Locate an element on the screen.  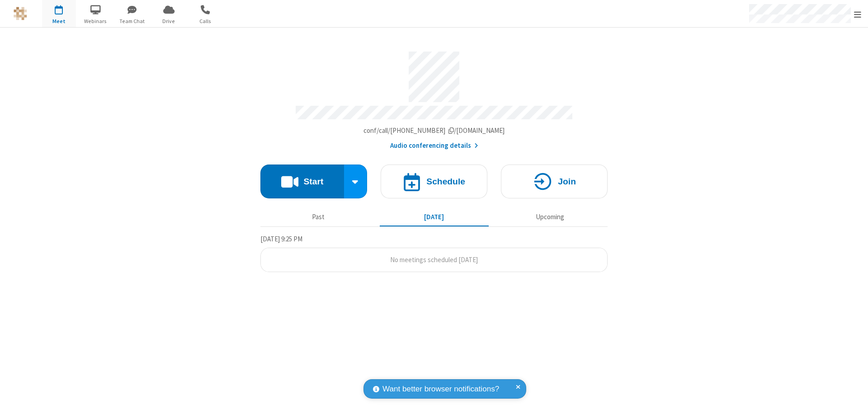
button: Join is located at coordinates (554, 182).